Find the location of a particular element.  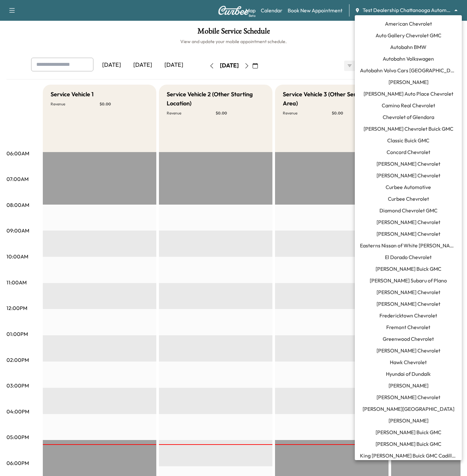

span: Concord Chevrolet is located at coordinates (408, 152).